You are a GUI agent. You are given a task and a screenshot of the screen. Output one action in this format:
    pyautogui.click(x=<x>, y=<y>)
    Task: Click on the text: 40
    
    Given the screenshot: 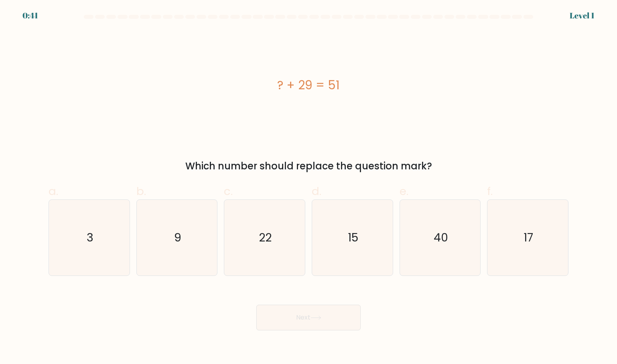 What is the action you would take?
    pyautogui.click(x=441, y=238)
    